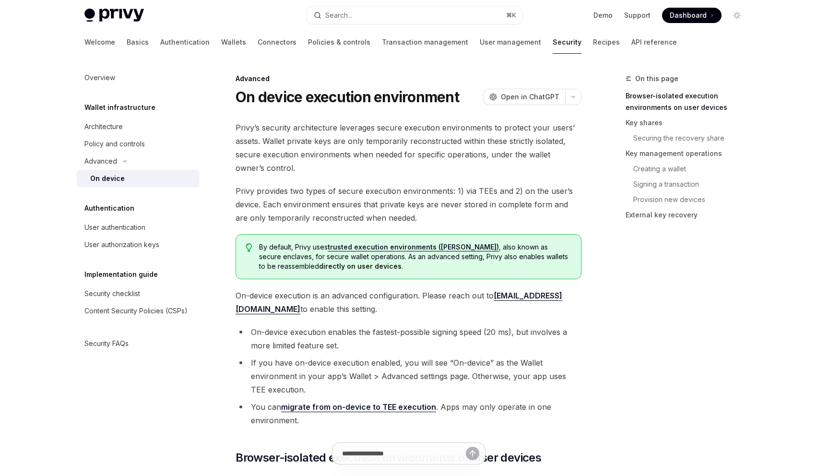  Describe the element at coordinates (138, 178) in the screenshot. I see `a: On device` at that location.